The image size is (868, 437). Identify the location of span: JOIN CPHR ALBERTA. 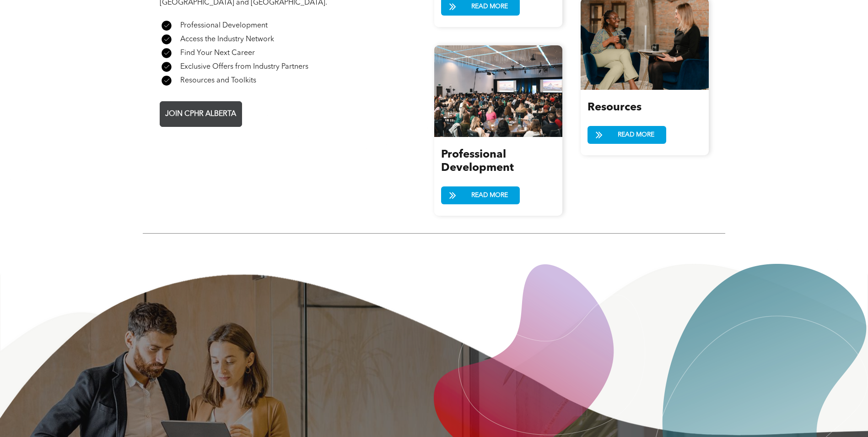
(201, 114).